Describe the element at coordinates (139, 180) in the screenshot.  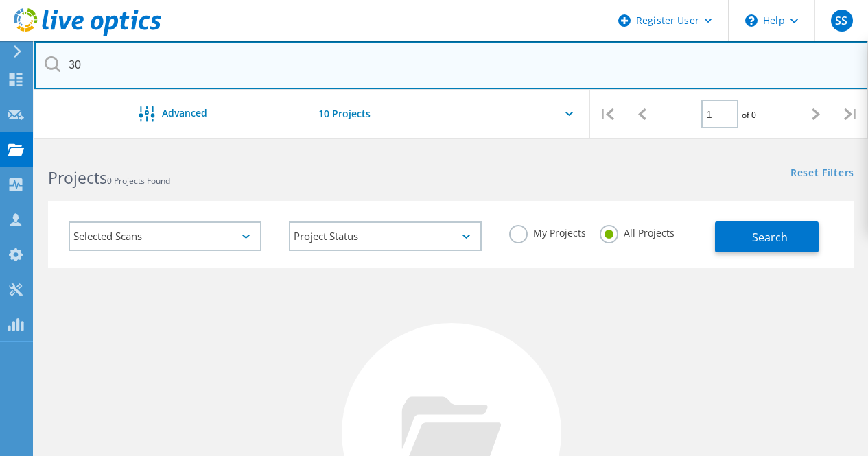
I see `span: 0 Projects Found` at that location.